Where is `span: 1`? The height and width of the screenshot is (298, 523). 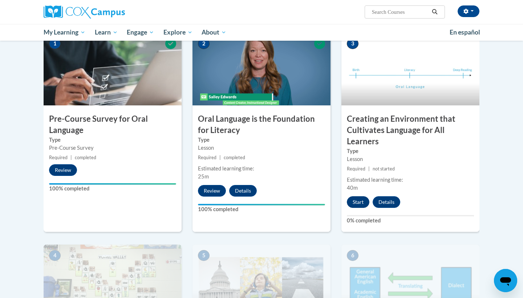 span: 1 is located at coordinates (55, 44).